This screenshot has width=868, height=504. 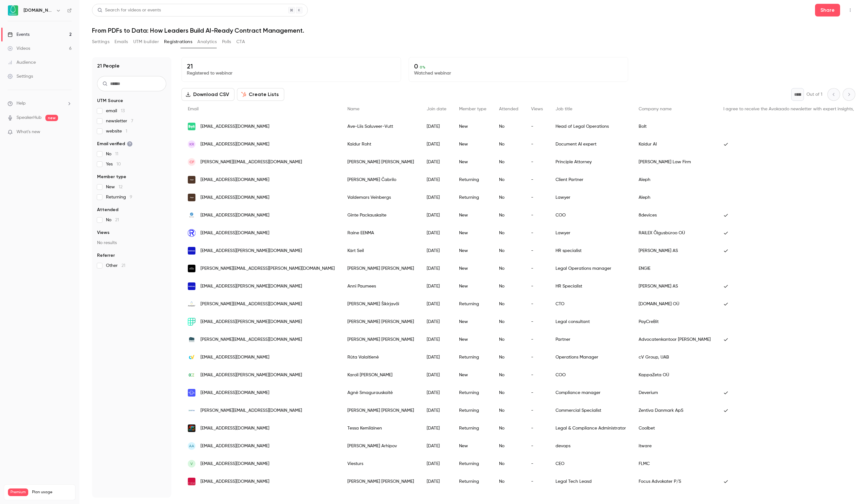 I want to click on p: 21, so click(x=292, y=66).